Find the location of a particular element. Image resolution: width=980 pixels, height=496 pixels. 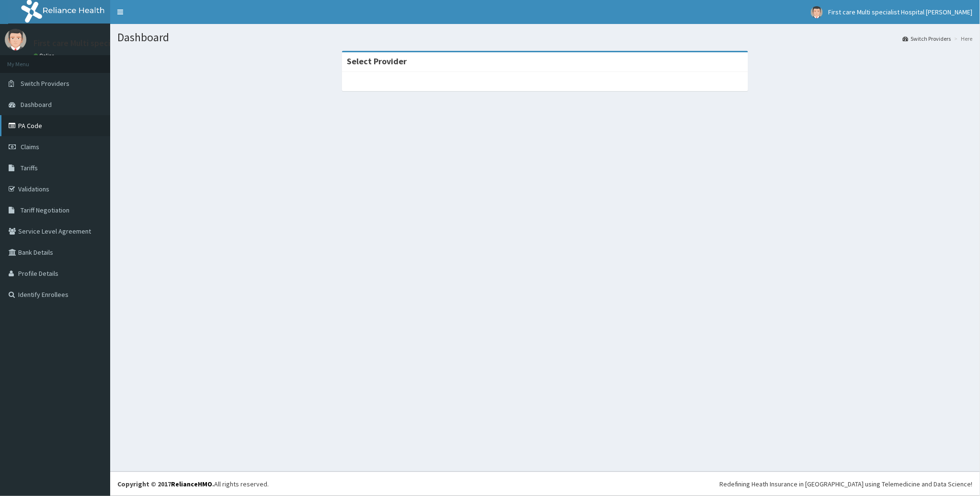

span: Dashboard is located at coordinates (36, 104).